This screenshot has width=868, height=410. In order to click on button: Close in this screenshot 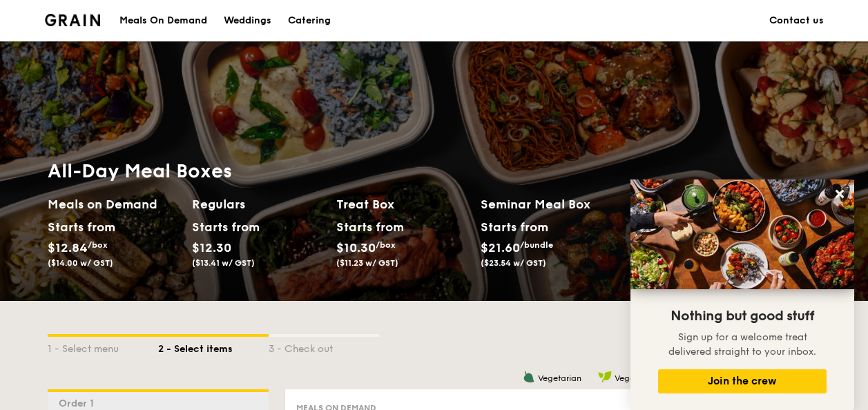, I will do `click(840, 194)`.